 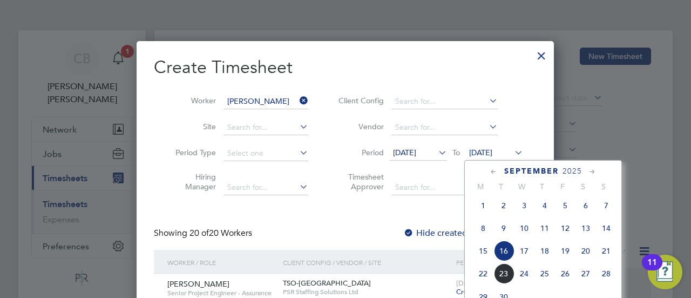 What do you see at coordinates (565, 251) in the screenshot?
I see `span: 19` at bounding box center [565, 251].